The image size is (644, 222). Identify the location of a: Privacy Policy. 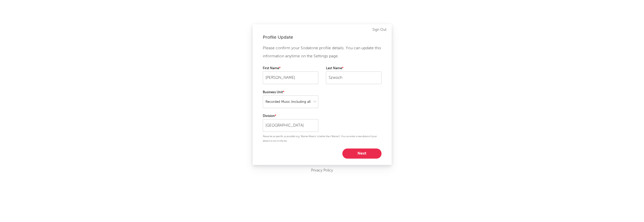
(322, 171).